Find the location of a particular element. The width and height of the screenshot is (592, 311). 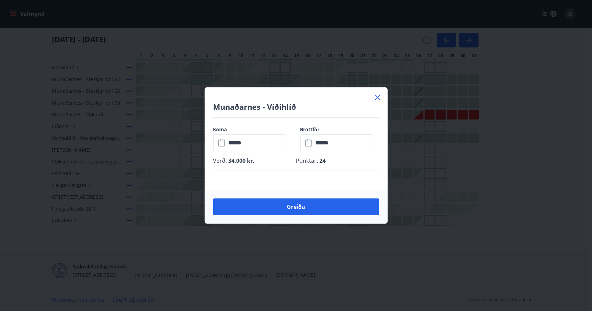

span: 34.000 kr. is located at coordinates (241, 161).